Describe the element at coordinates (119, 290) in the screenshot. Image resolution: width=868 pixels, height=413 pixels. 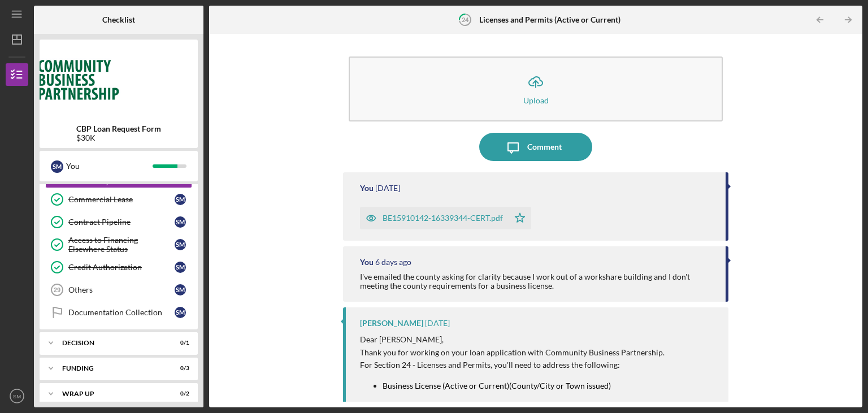
I see `a: 29OthersSM` at that location.